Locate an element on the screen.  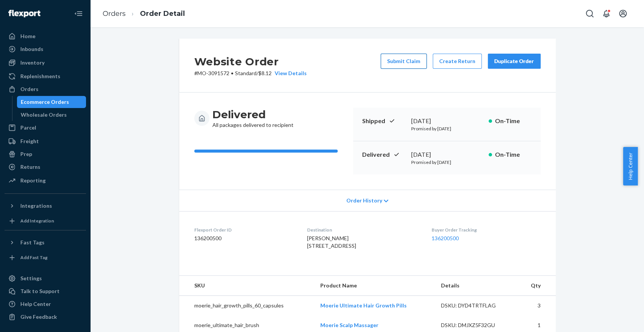
span: Standard is located at coordinates (246, 73).